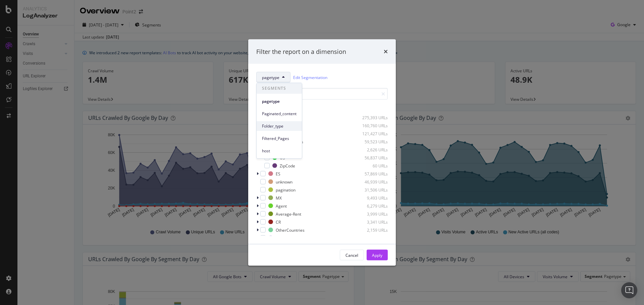  Describe the element at coordinates (371, 198) in the screenshot. I see `div: 9,493 URLs` at that location.